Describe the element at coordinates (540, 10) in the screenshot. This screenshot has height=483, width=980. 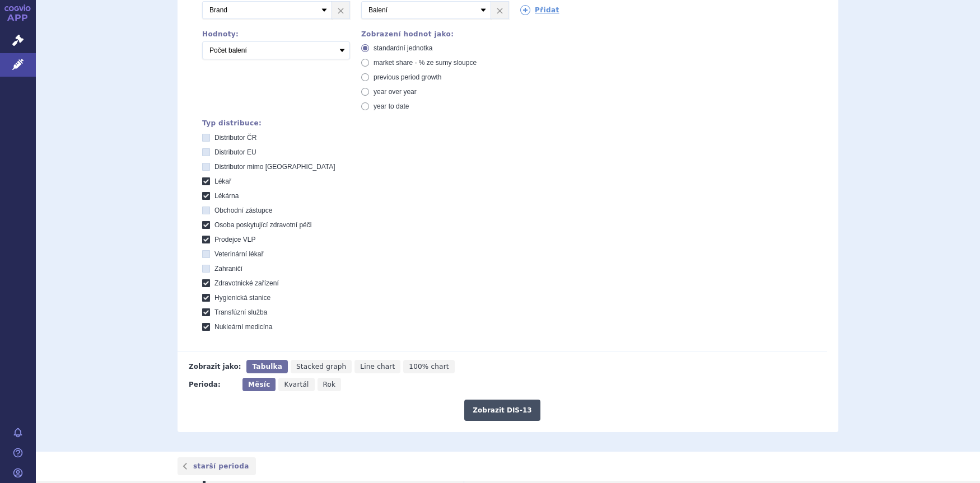
I see `a: Přidat` at that location.